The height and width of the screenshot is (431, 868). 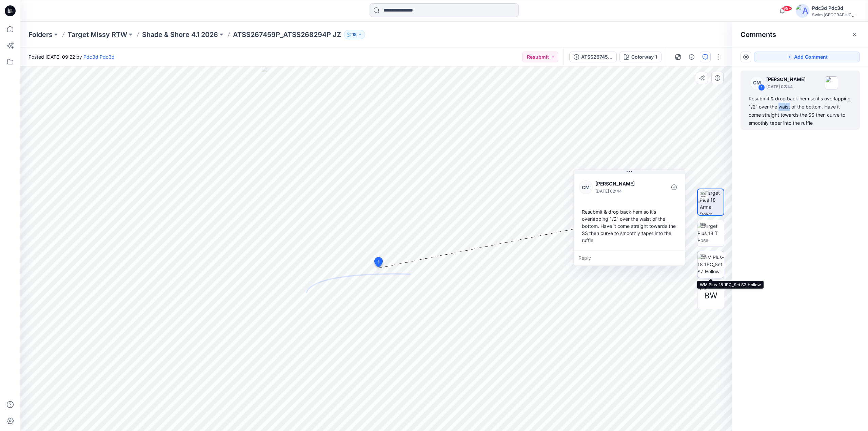 I want to click on img: WM Plus-18 1PC_Set SZ Hollow, so click(x=711, y=264).